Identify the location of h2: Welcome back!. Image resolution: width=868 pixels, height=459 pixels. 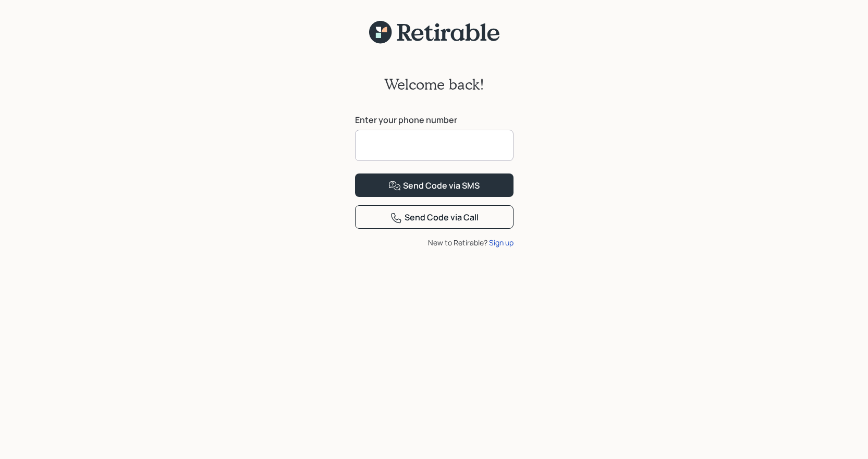
(434, 84).